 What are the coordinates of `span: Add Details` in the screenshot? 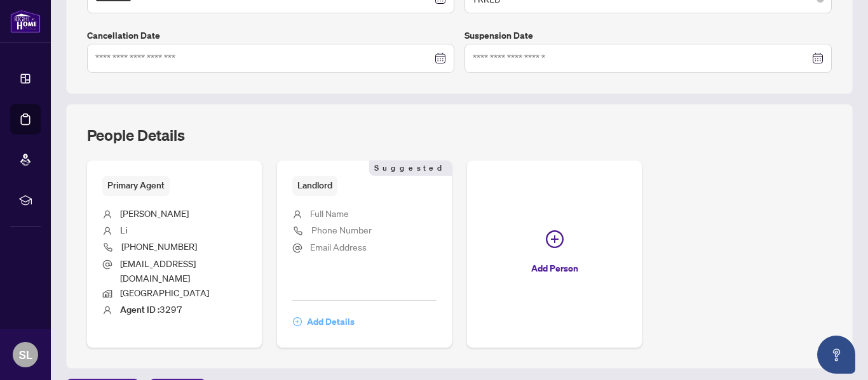 It's located at (330, 322).